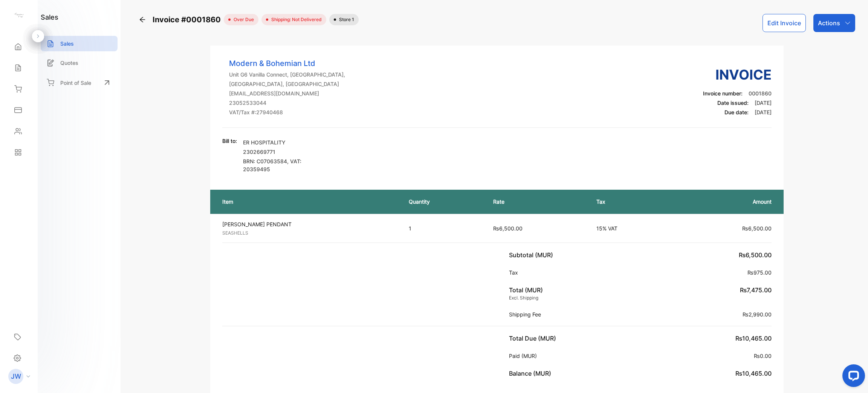 The image size is (868, 393). What do you see at coordinates (49, 17) in the screenshot?
I see `h1: sales` at bounding box center [49, 17].